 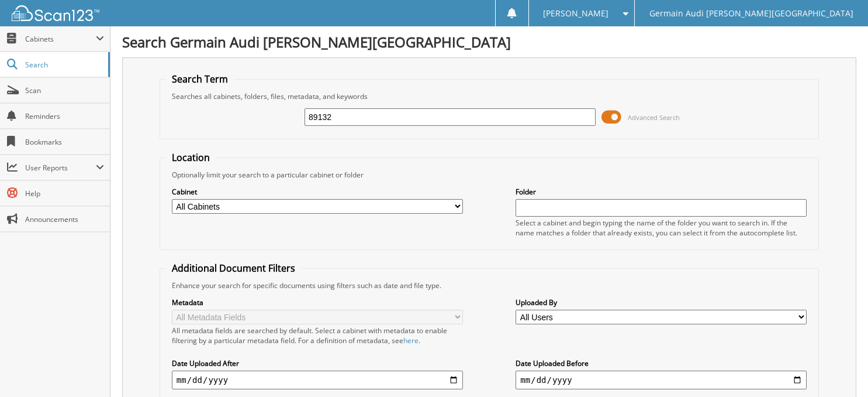 I want to click on div: Enhance your search for specific documents using filters such as date and file type., so click(x=489, y=285).